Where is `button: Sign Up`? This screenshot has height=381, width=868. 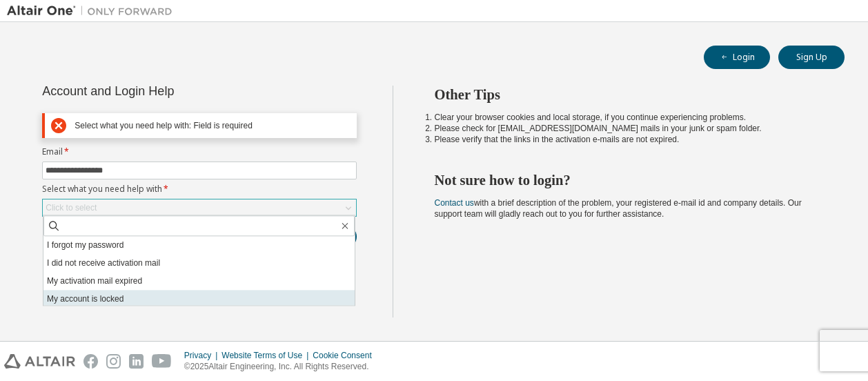
button: Sign Up is located at coordinates (811, 57).